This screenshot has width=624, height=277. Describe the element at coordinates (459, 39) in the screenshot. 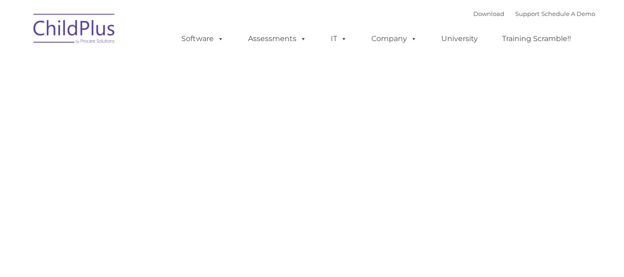

I see `a: University` at that location.